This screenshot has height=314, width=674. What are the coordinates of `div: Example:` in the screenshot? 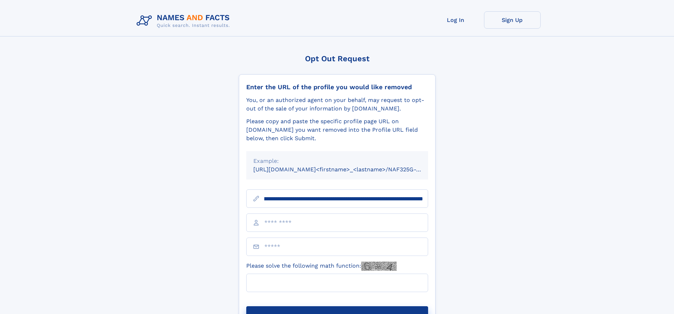 It's located at (337, 161).